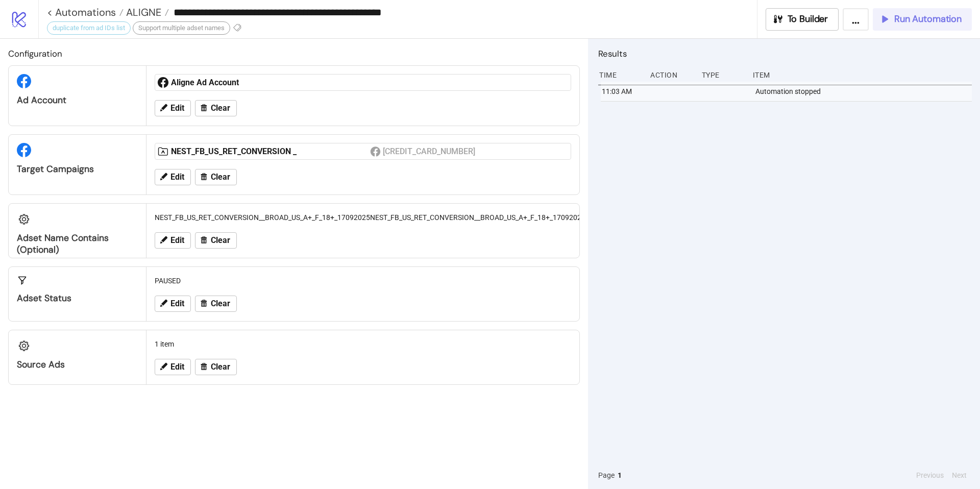 Image resolution: width=980 pixels, height=489 pixels. Describe the element at coordinates (77, 365) in the screenshot. I see `div: Source Ads` at that location.